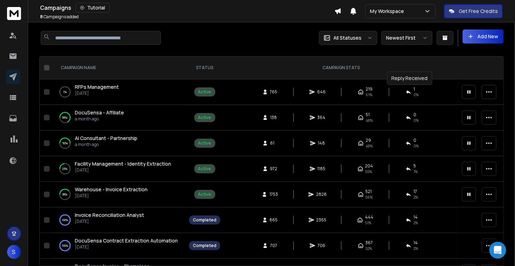  What do you see at coordinates (109, 215) in the screenshot?
I see `span: Invoice Reconciliation Analyst` at bounding box center [109, 215].